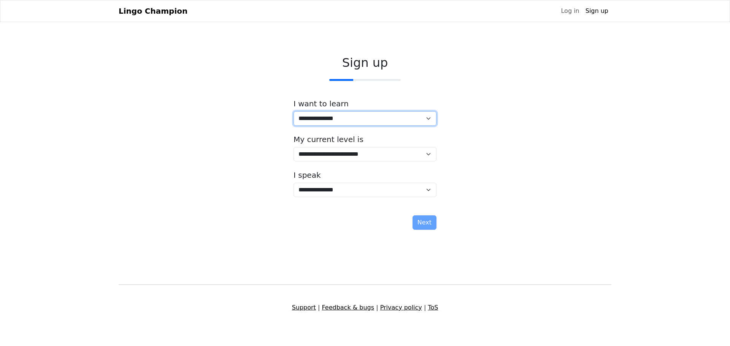 The image size is (730, 346). I want to click on a: Sign up, so click(597, 11).